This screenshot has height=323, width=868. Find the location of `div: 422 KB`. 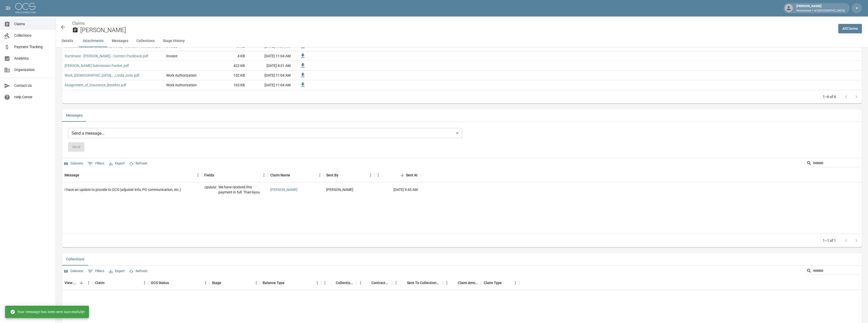

div: 422 KB is located at coordinates (228, 66).